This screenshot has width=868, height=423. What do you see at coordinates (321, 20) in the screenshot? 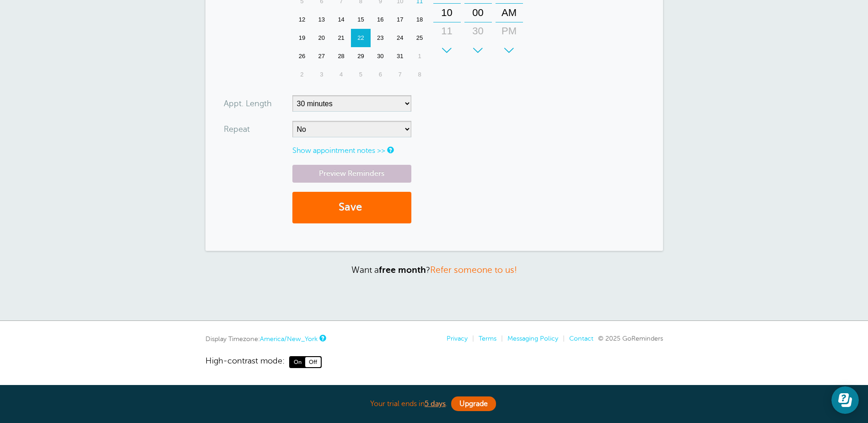
I see `div: Monday, October 13` at bounding box center [321, 20].